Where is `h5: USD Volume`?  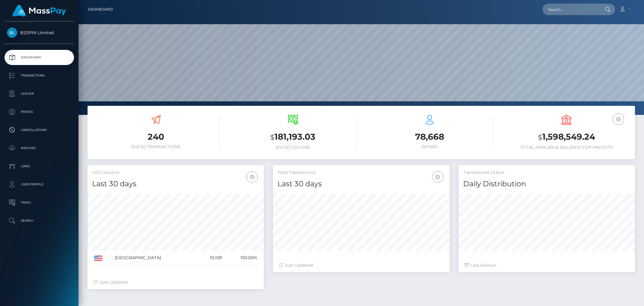
h5: USD Volume is located at coordinates (176, 173).